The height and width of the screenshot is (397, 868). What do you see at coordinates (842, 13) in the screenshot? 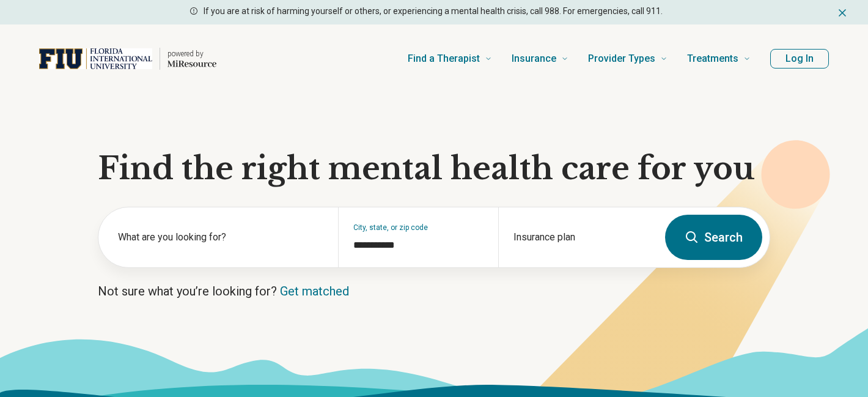
I see `button: Dismiss` at bounding box center [842, 13].